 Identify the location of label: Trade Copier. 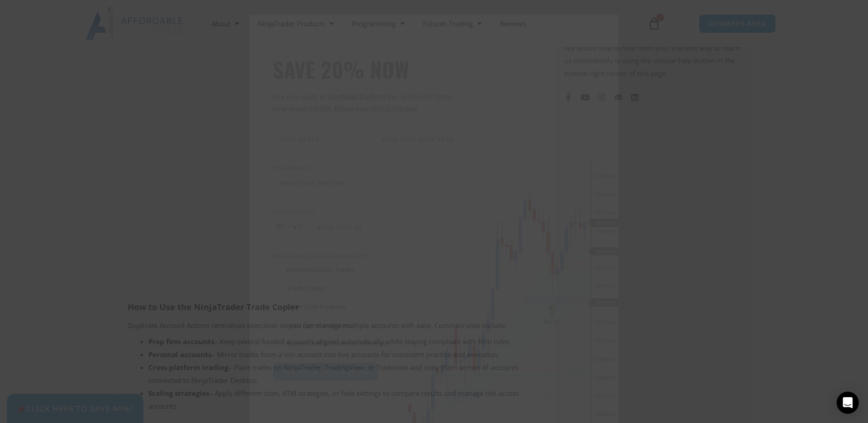
(367, 289).